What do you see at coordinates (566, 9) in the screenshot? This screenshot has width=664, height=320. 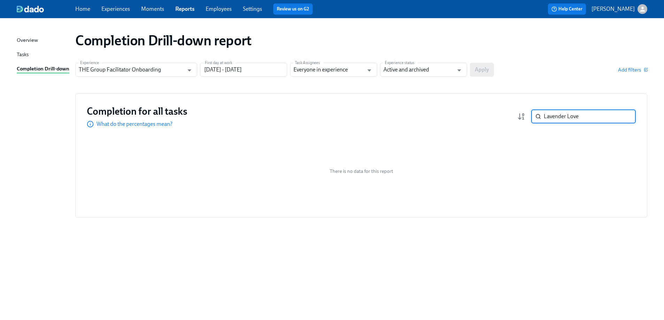 I see `button: Help Center` at bounding box center [566, 9].